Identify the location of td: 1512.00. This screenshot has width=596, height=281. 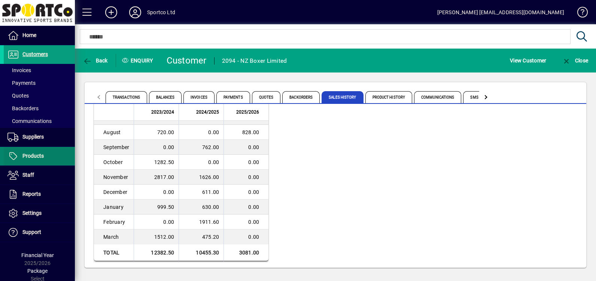
(156, 237).